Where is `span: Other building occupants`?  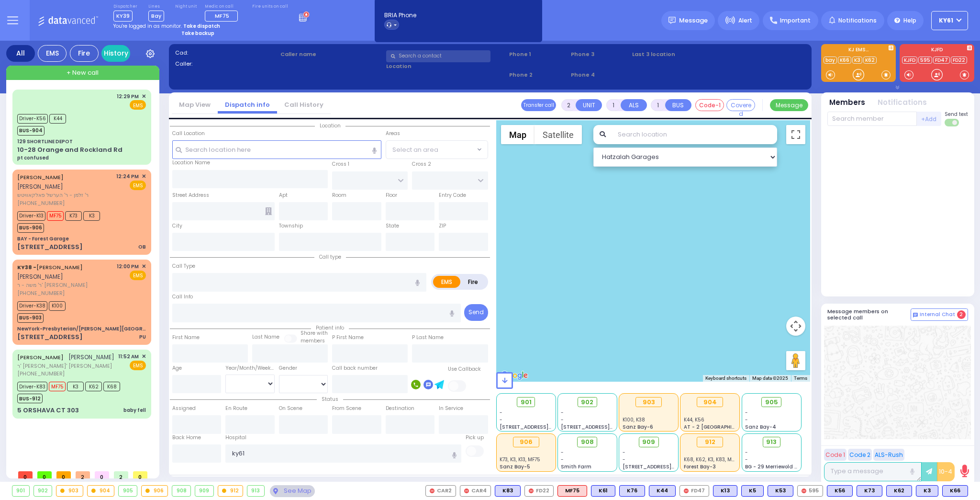
span: Other building occupants is located at coordinates (268, 211).